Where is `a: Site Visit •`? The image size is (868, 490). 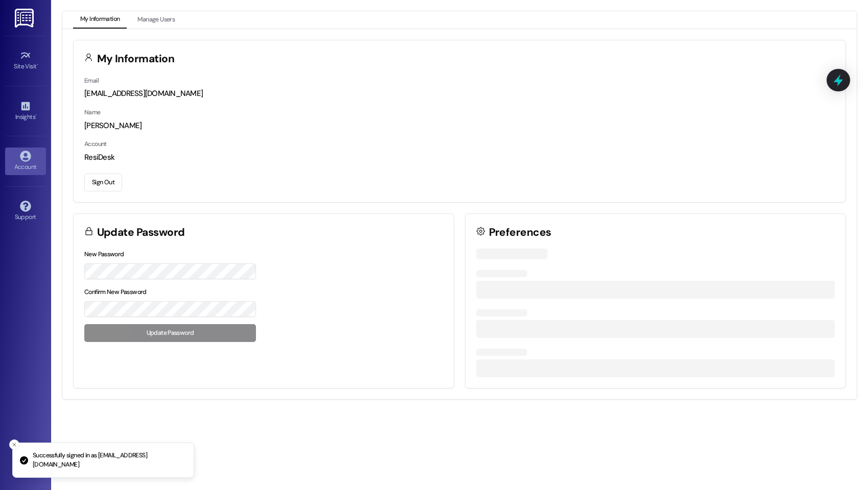 a: Site Visit • is located at coordinates (25, 61).